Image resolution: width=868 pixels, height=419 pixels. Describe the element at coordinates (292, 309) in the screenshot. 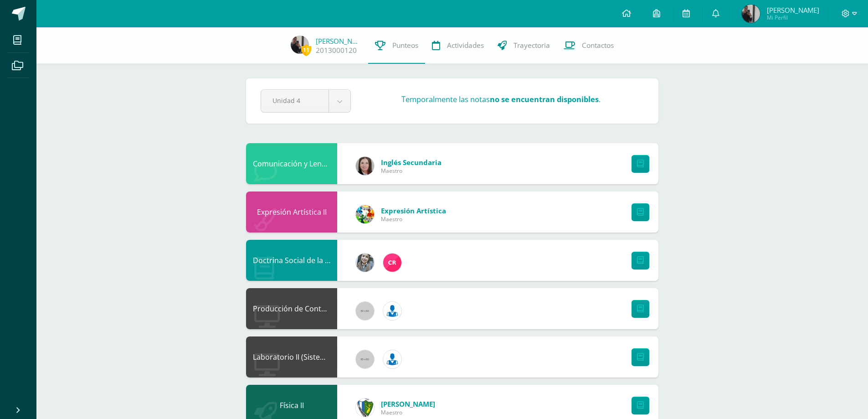

I see `div: Producción de Contenidos Digitales` at that location.